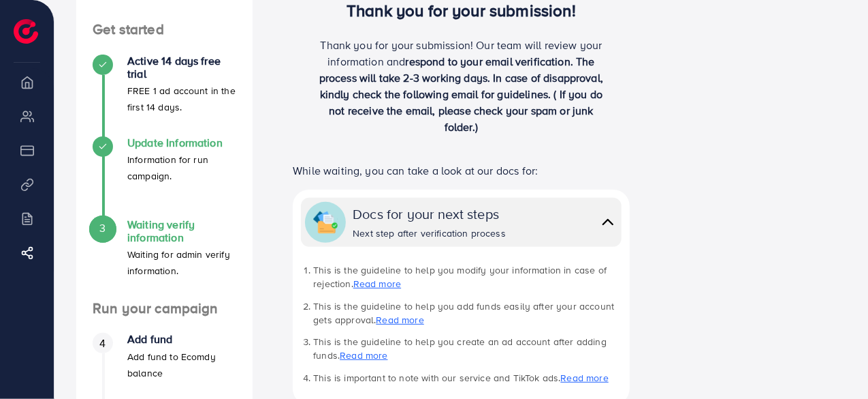 This screenshot has width=868, height=399. What do you see at coordinates (467, 313) in the screenshot?
I see `li: This is the guideline to help you add funds easily after your account gets approval.` at bounding box center [467, 313].